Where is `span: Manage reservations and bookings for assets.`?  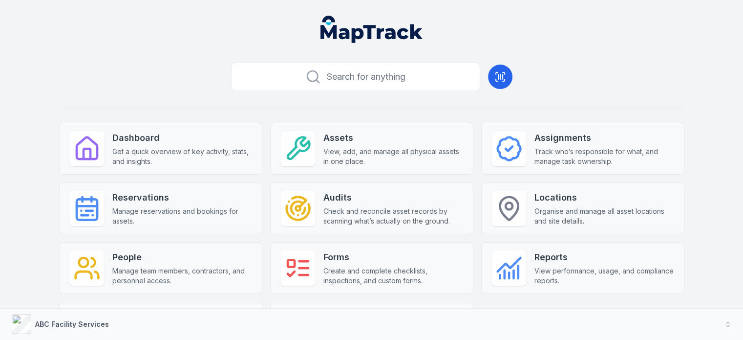
span: Manage reservations and bookings for assets. is located at coordinates (182, 216).